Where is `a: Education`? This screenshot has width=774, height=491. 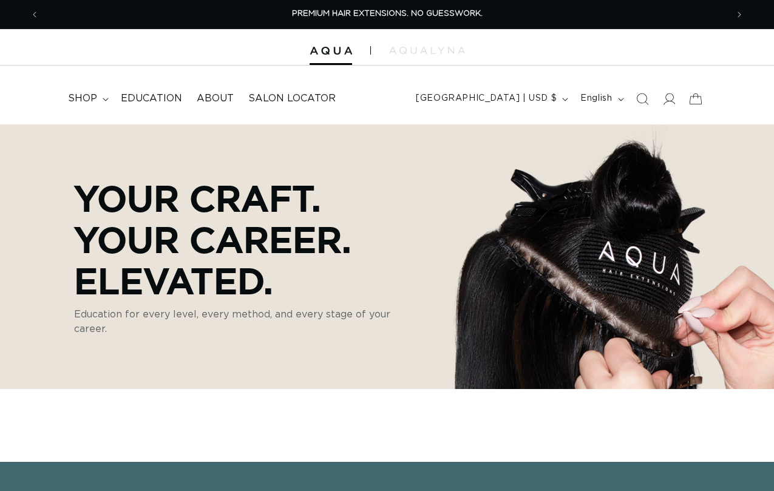
a: Education is located at coordinates (151, 98).